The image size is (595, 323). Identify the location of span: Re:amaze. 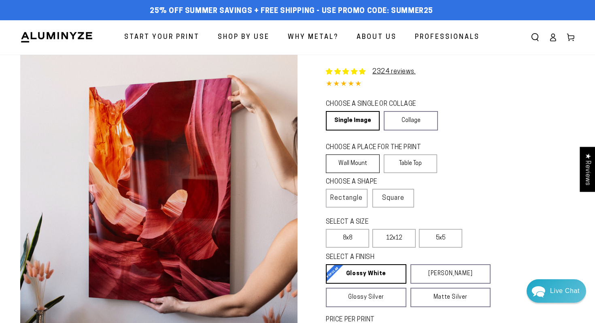
(98, 234).